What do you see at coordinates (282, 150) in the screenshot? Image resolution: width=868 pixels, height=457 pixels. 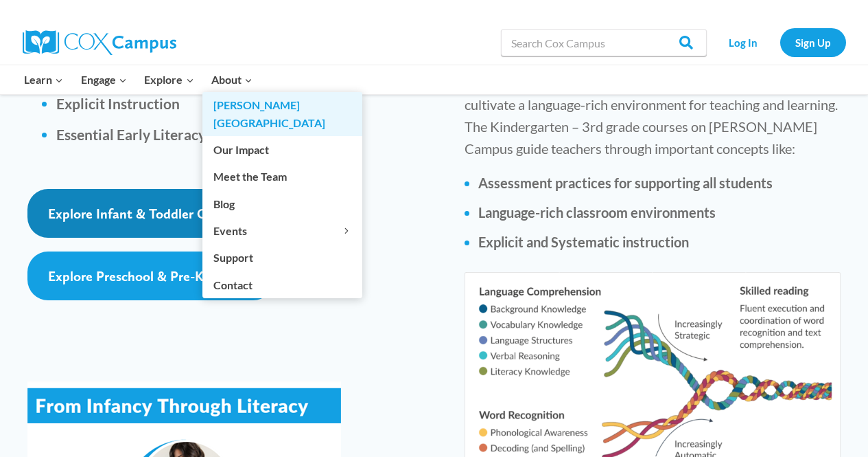 I see `a: Our Impact` at bounding box center [282, 150].